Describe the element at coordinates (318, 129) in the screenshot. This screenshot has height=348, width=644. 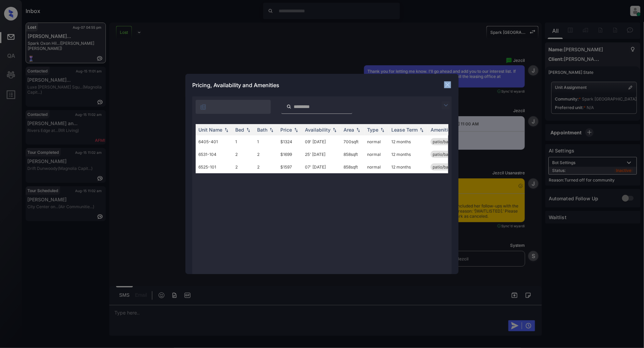
I see `div: Availability` at that location.